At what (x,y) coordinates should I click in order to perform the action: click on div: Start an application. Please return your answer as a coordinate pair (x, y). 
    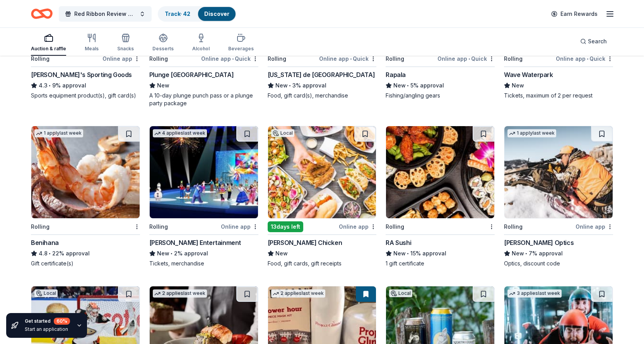
    Looking at the image, I should click on (47, 330).